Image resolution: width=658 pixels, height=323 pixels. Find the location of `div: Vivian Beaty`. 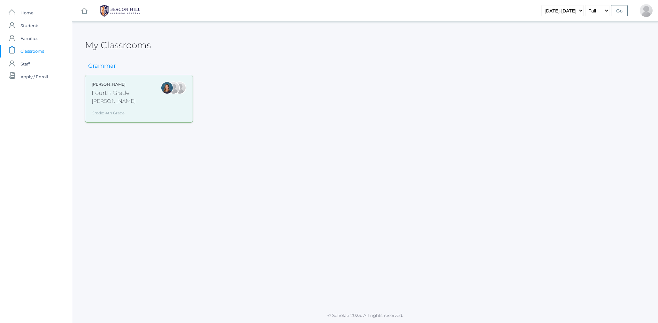

div: Vivian Beaty is located at coordinates (647, 11).